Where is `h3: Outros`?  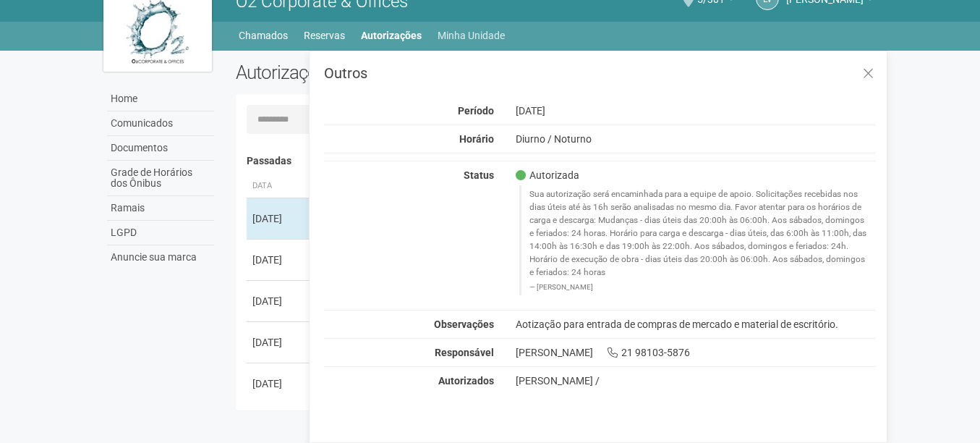
h3: Outros is located at coordinates (599, 73).